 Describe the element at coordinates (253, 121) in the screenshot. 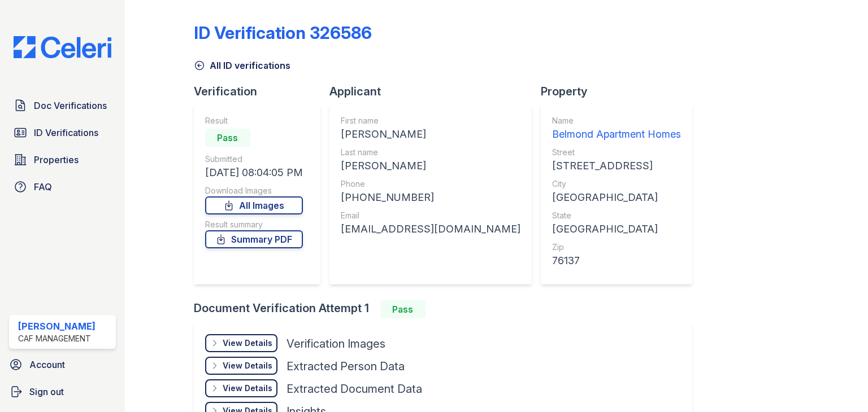

I see `div: Result` at that location.